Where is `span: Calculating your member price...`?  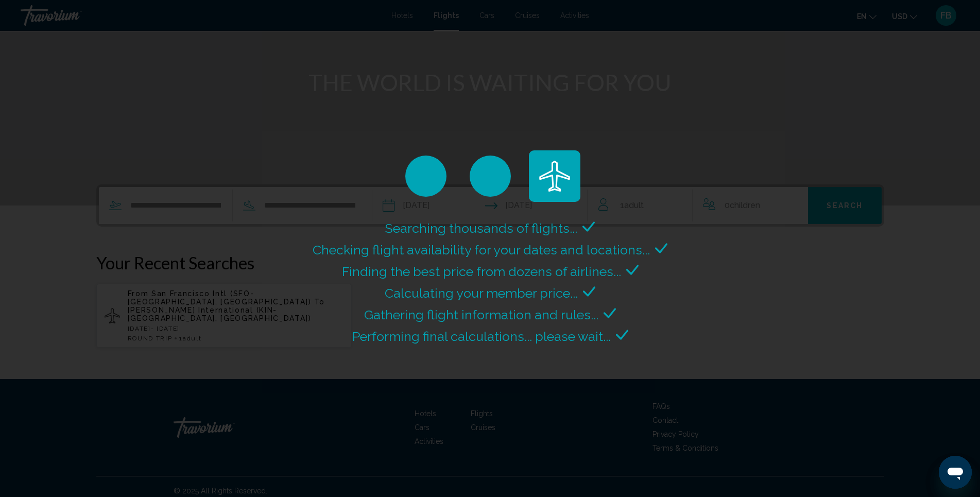
span: Calculating your member price... is located at coordinates (481, 293).